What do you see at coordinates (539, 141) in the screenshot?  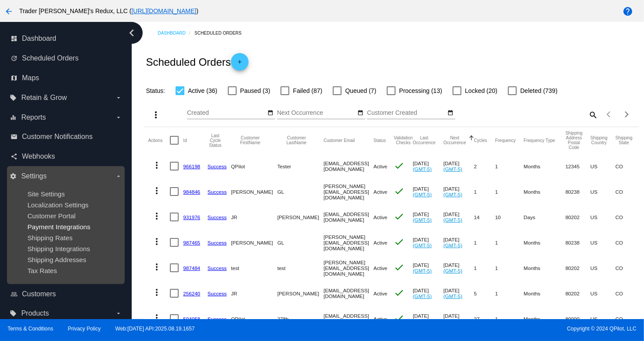 I see `button: Change sorting for FrequencyType` at bounding box center [539, 141].